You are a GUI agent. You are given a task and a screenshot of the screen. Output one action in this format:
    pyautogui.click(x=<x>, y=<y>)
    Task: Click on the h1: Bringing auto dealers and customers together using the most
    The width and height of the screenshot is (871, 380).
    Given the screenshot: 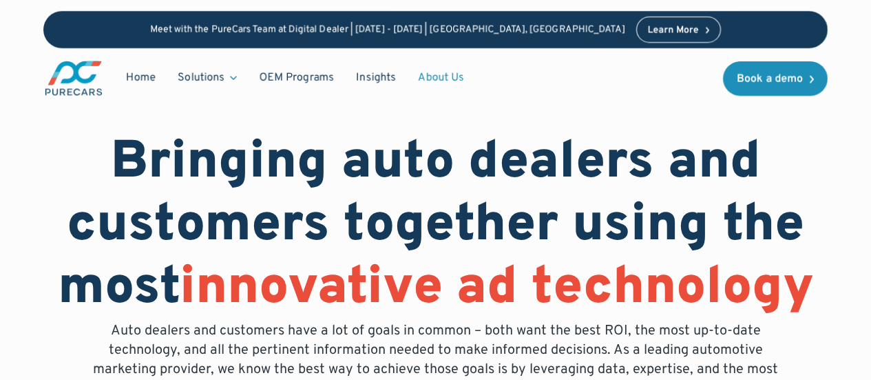 What is the action you would take?
    pyautogui.click(x=435, y=227)
    